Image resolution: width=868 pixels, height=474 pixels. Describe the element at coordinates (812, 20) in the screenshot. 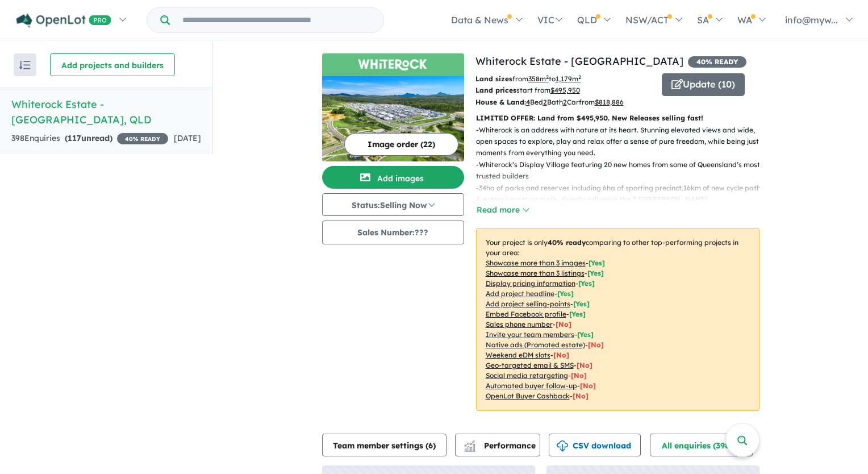

I see `span: info@myw...` at that location.